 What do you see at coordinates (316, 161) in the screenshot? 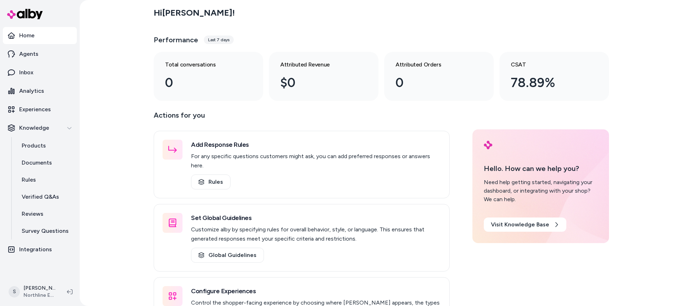
I see `p: For any specific questions customers might ask, you can add preferred responses or answers here.` at bounding box center [316, 161].